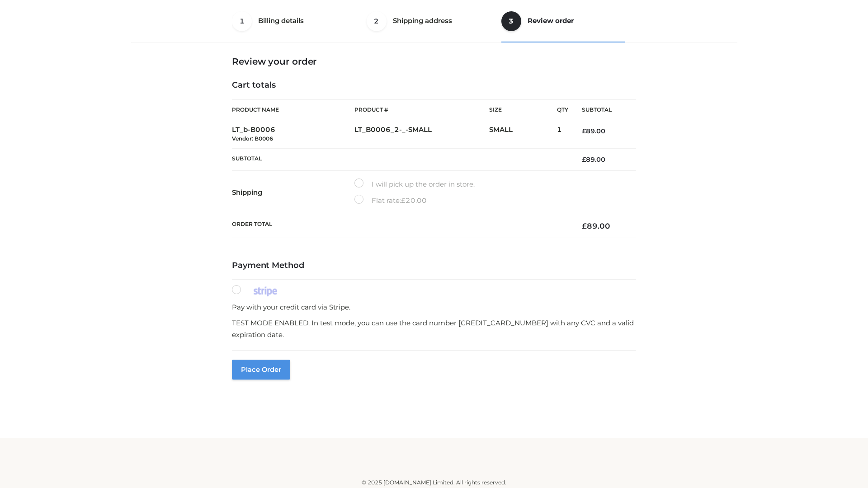 This screenshot has width=868, height=488. I want to click on p: Pay with your credit card via Stripe., so click(434, 308).